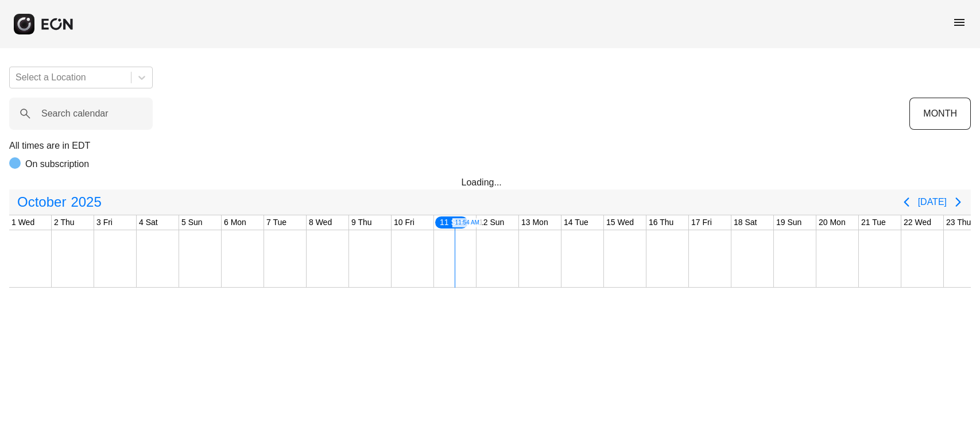 This screenshot has height=422, width=980. What do you see at coordinates (276, 222) in the screenshot?
I see `div: 7 Tue` at bounding box center [276, 222].